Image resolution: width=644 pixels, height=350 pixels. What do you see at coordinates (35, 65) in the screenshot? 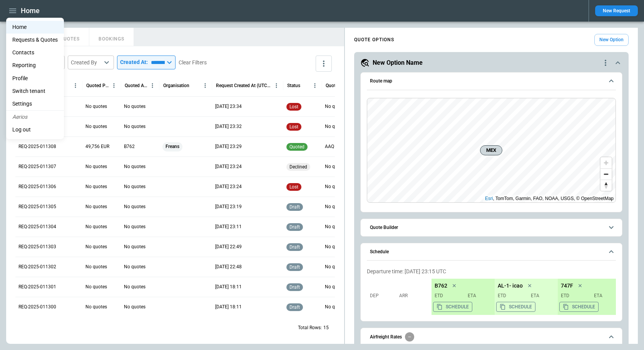
I see `a: Reporting` at bounding box center [35, 65].